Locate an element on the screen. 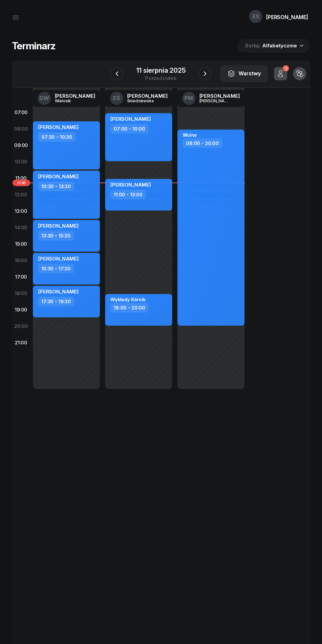  div: 07:00 - 10:00 is located at coordinates (129, 129).